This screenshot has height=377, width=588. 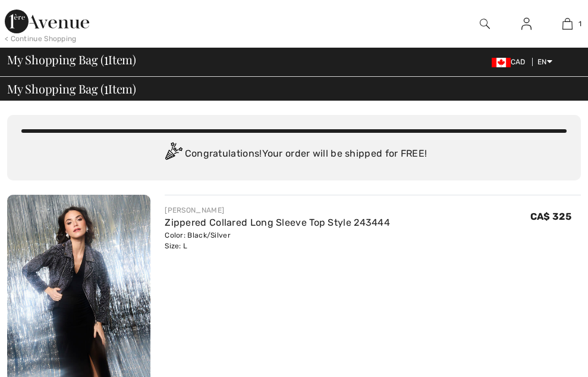 I want to click on img: search the website, so click(x=485, y=24).